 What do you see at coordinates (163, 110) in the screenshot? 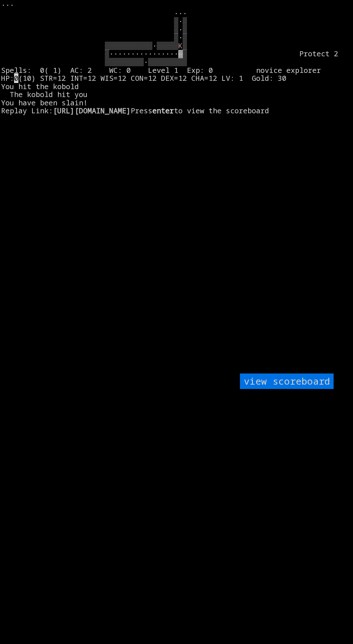
I see `b: enter` at bounding box center [163, 110].